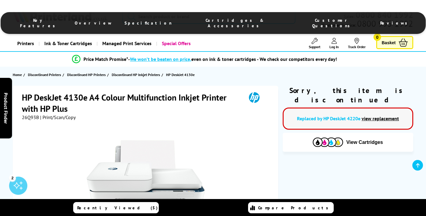 The image size is (426, 216). Describe the element at coordinates (25, 43) in the screenshot. I see `a: Printers` at that location.